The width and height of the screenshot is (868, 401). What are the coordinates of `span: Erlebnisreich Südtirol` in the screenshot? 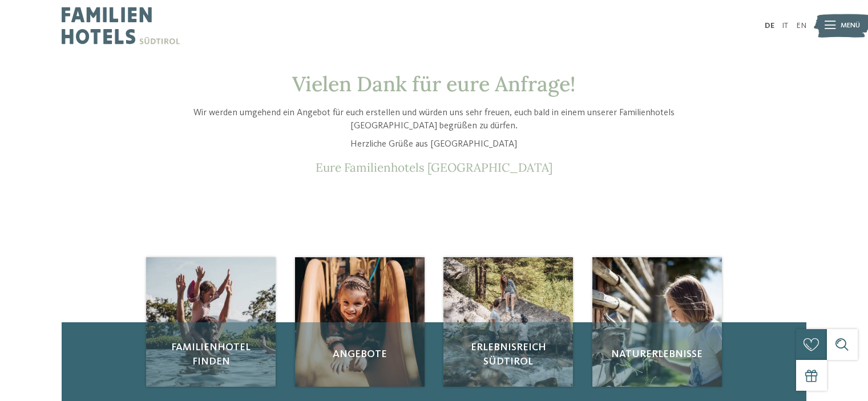 It's located at (508, 355).